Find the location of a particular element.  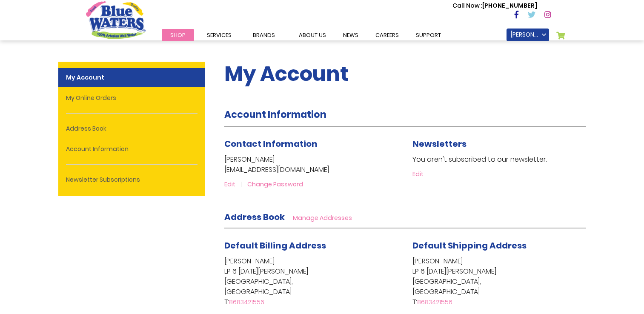

a: Change Password is located at coordinates (275, 184).